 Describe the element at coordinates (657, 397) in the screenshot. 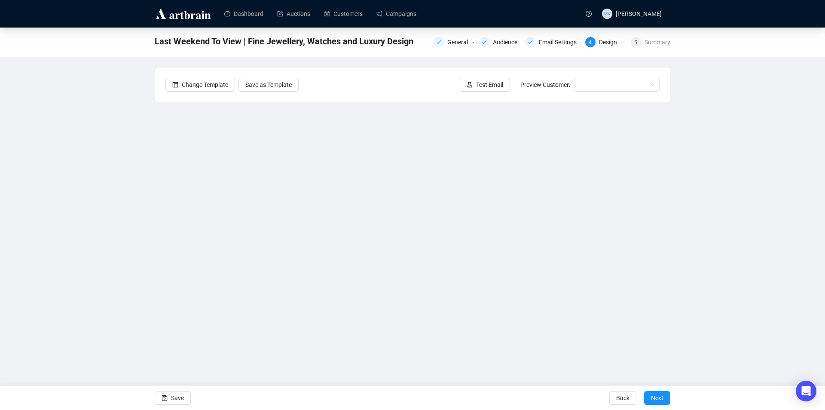

I see `button: Next` at that location.